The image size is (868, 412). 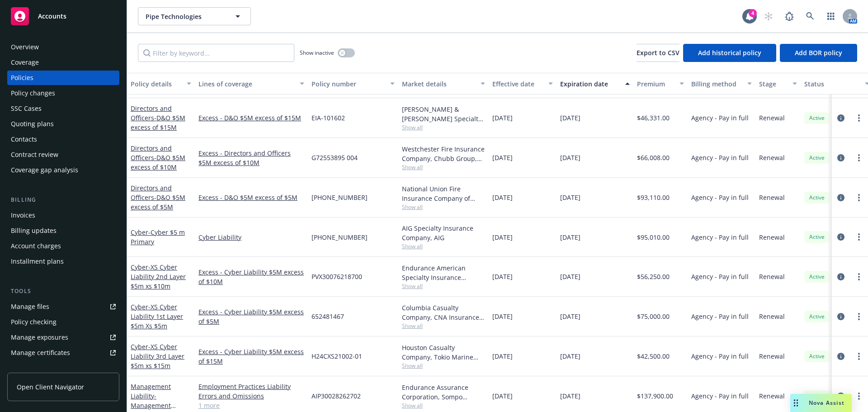 I want to click on div: Policy number, so click(x=348, y=83).